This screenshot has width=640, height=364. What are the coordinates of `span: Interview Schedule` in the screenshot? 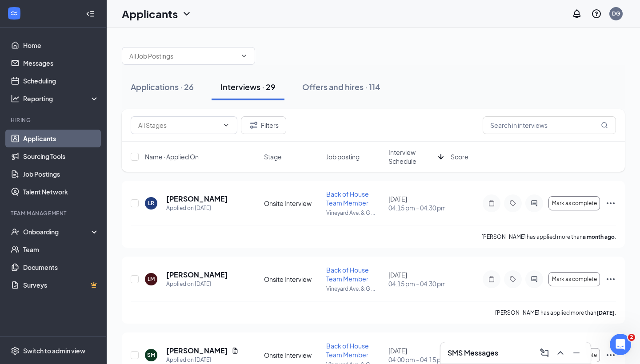 It's located at (412, 157).